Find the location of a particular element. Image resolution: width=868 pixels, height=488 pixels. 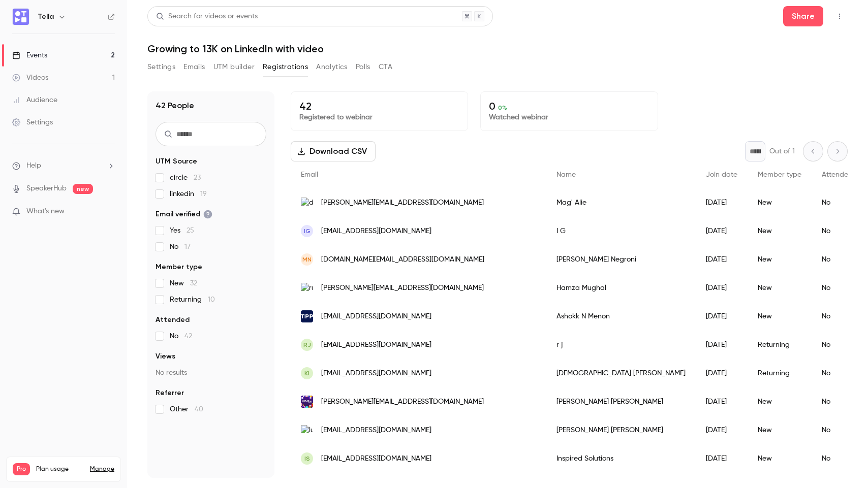

span: Returning is located at coordinates (192, 300).